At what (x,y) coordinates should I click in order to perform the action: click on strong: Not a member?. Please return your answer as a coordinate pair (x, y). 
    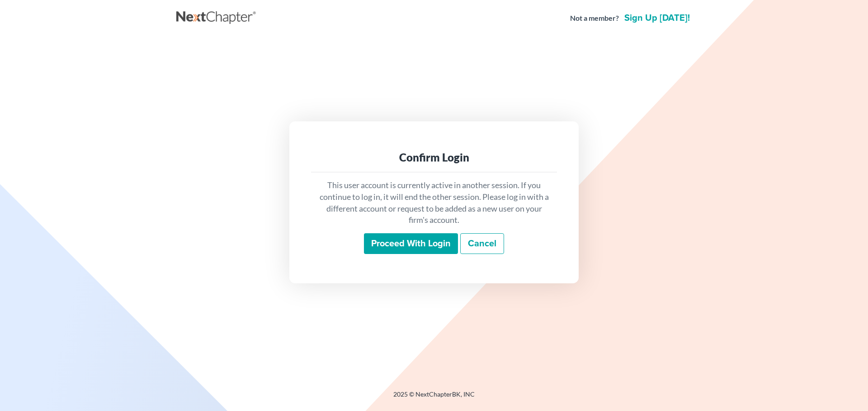
    Looking at the image, I should click on (595, 18).